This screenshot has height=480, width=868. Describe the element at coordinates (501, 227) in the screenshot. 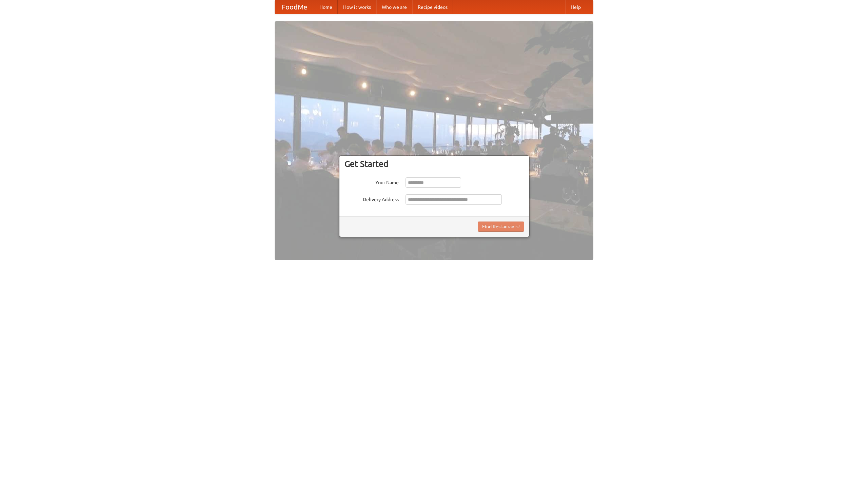

I see `button: Find Restaurants!` at that location.